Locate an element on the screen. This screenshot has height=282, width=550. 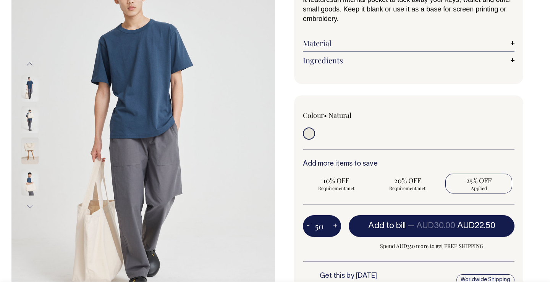
input: 25% OFF Applied is located at coordinates (478, 184).